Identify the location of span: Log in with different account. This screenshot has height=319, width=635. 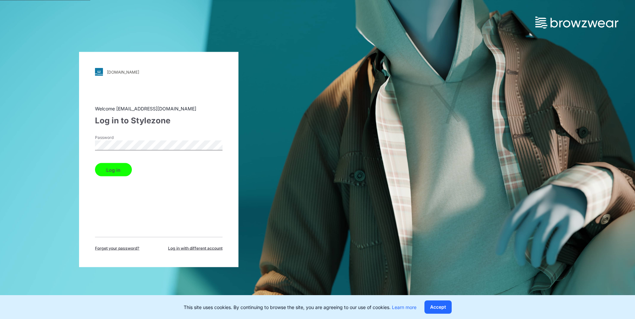
(195, 249).